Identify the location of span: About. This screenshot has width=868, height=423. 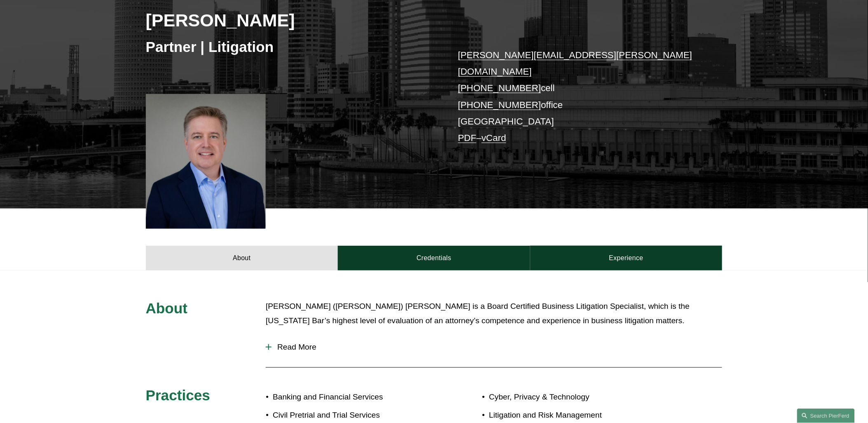
(167, 308).